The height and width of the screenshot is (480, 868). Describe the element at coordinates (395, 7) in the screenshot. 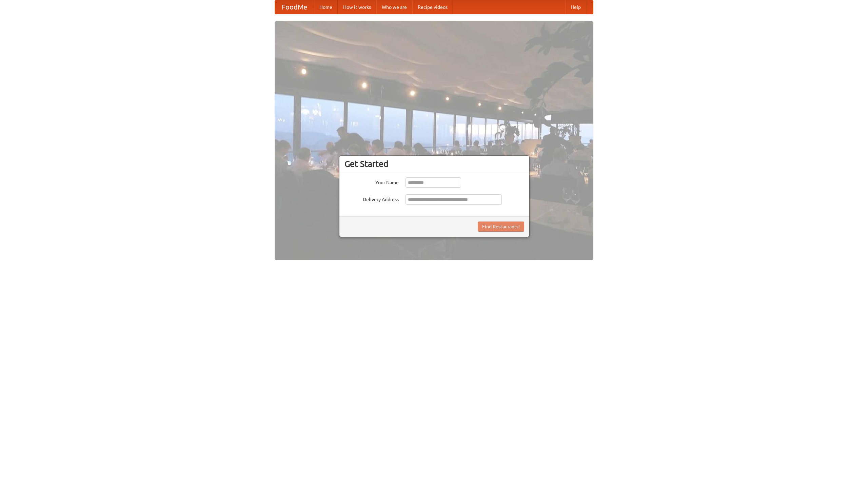

I see `a: Who we are` at that location.